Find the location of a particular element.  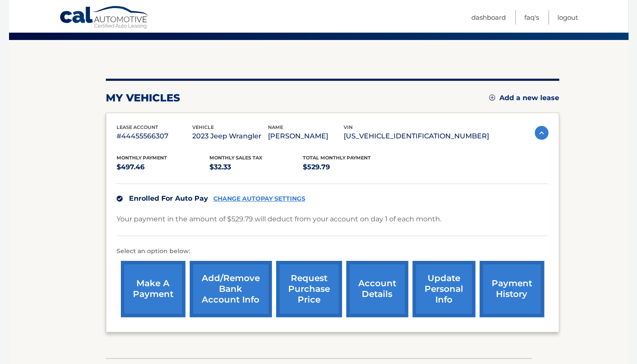

span: Total Monthly Payment is located at coordinates (336, 158).